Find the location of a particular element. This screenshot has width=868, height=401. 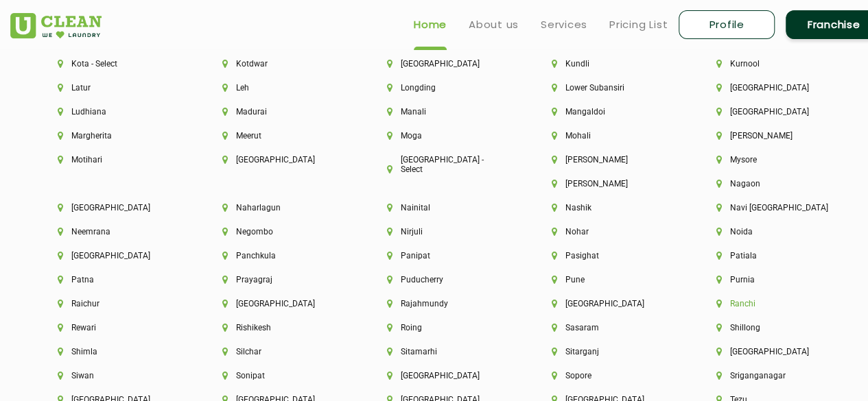

li: Ludhiana is located at coordinates (117, 112).